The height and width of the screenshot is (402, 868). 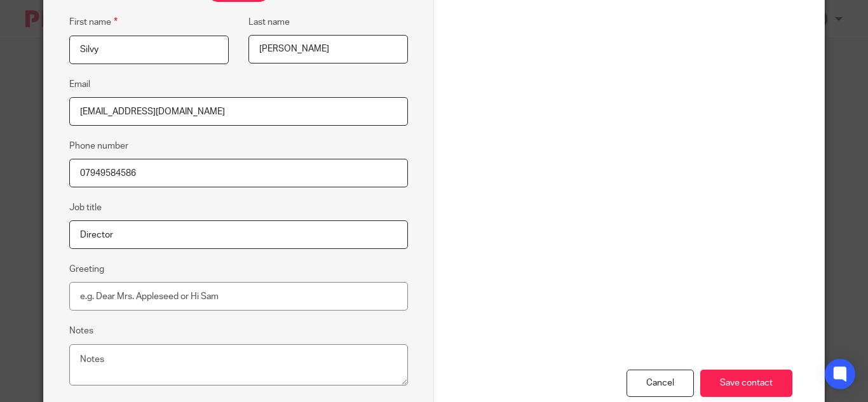 What do you see at coordinates (87, 270) in the screenshot?
I see `label: Greeting` at bounding box center [87, 270].